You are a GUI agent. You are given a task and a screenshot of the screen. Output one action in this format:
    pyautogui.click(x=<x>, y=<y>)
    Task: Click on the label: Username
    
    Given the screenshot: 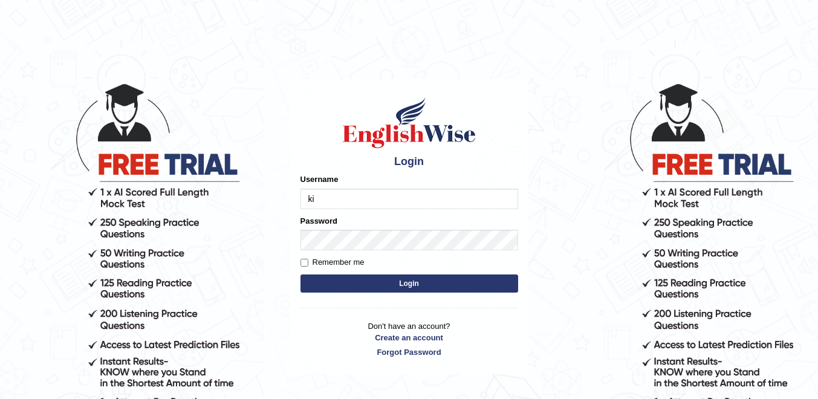 What is the action you would take?
    pyautogui.click(x=319, y=179)
    